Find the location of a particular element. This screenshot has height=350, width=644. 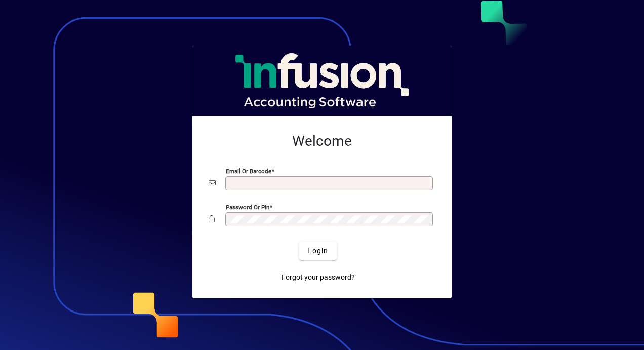

h2: Welcome is located at coordinates (322, 141).